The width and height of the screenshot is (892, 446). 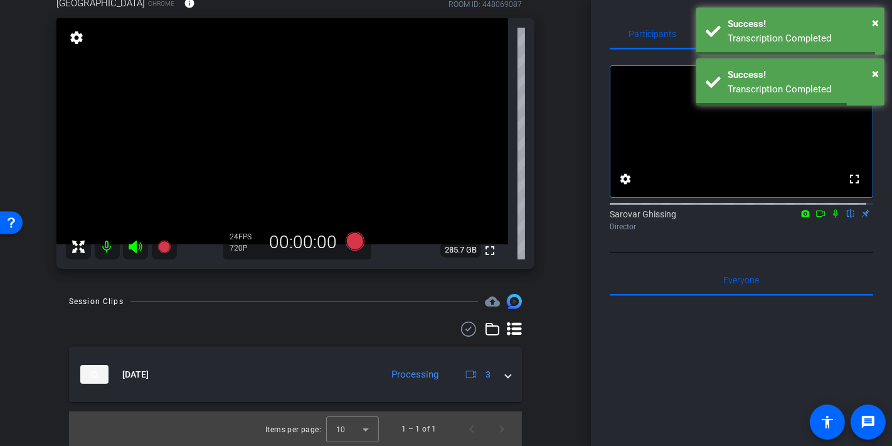 I want to click on mat-icon: message, so click(x=869, y=422).